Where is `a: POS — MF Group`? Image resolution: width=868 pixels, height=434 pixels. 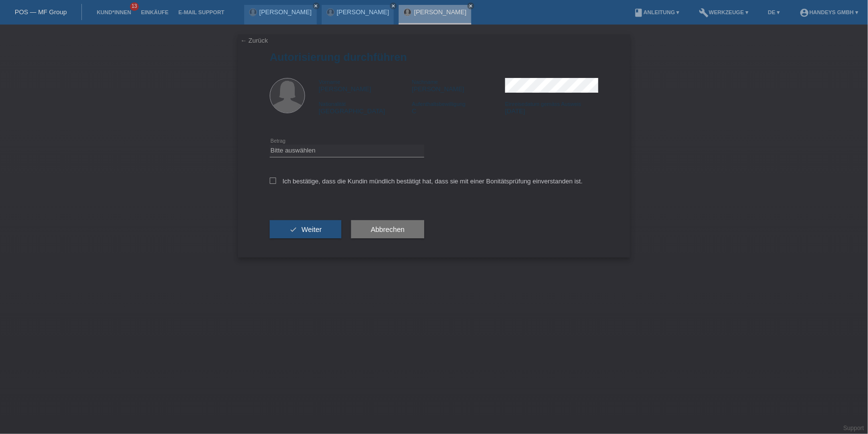
a: POS — MF Group is located at coordinates (41, 12).